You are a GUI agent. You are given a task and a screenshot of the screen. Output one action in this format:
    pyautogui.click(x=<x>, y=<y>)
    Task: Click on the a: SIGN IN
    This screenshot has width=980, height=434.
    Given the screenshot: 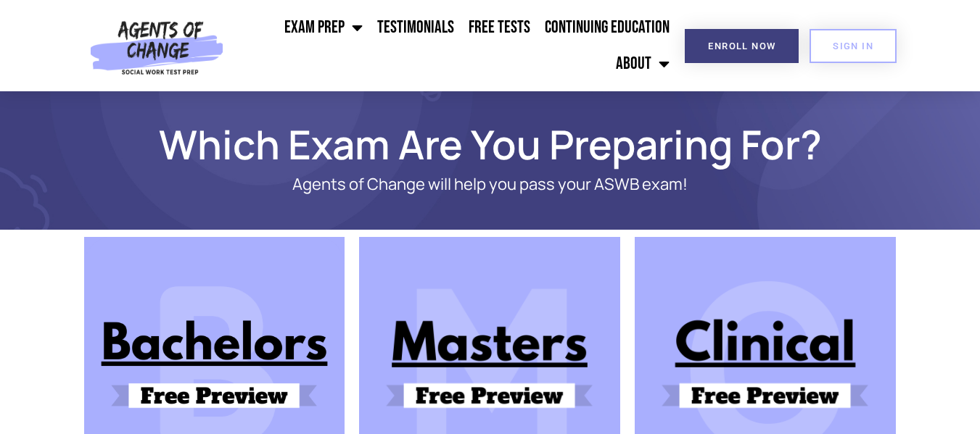 What is the action you would take?
    pyautogui.click(x=853, y=46)
    